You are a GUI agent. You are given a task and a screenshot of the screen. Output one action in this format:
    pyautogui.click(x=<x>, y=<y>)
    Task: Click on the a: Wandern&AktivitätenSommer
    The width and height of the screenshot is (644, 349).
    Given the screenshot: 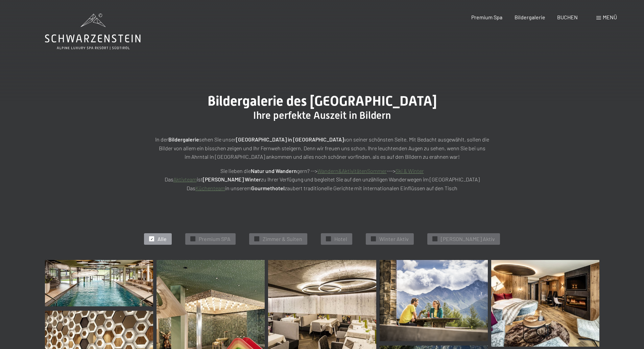 What is the action you would take?
    pyautogui.click(x=352, y=171)
    